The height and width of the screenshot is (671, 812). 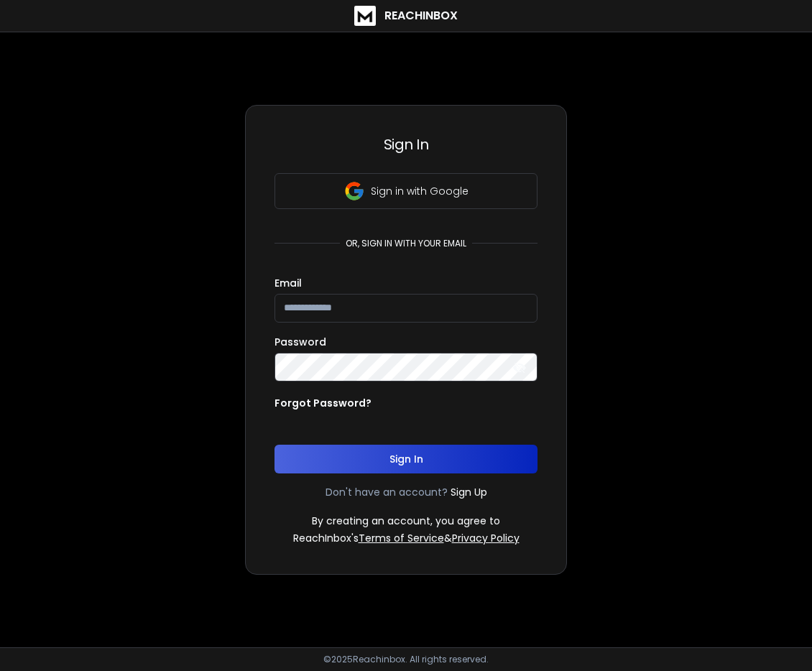 What do you see at coordinates (301, 342) in the screenshot?
I see `label: Password` at bounding box center [301, 342].